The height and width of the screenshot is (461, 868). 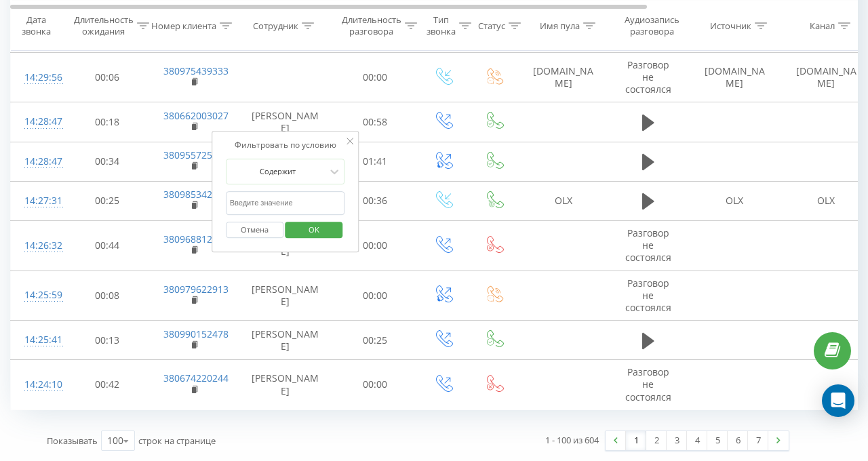 I want to click on div: Фильтровать по условию, so click(x=286, y=145).